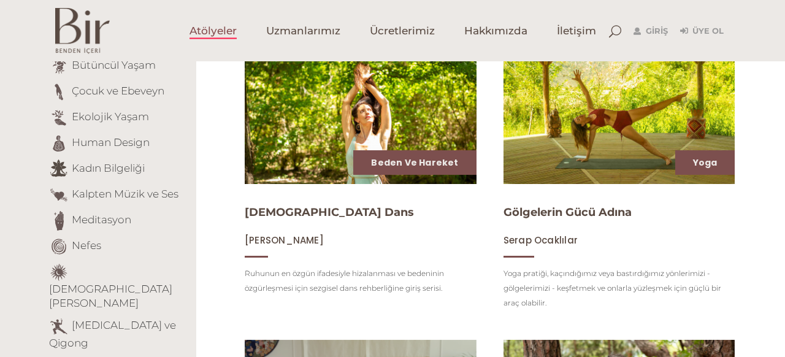 This screenshot has height=357, width=785. Describe the element at coordinates (113, 65) in the screenshot. I see `a: Bütüncül Yaşam` at that location.